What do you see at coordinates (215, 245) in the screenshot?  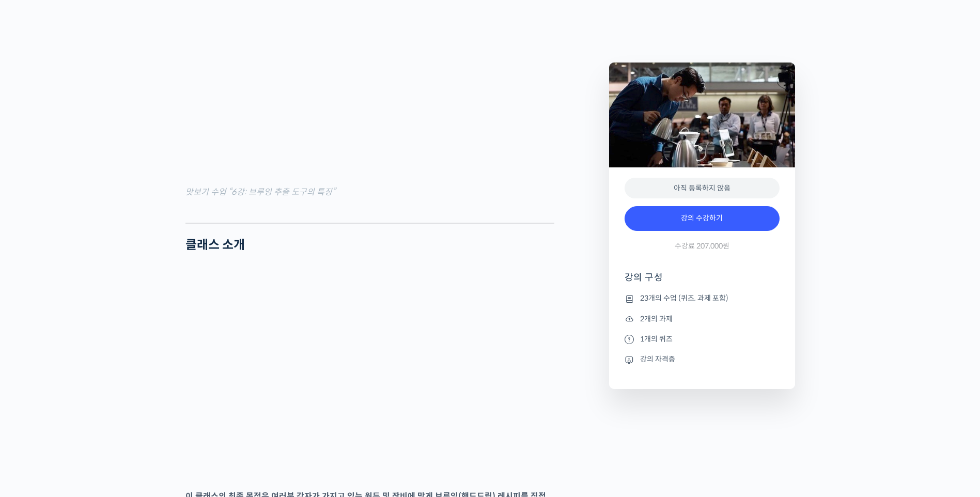 I see `strong: 클래스 소개` at bounding box center [215, 245].